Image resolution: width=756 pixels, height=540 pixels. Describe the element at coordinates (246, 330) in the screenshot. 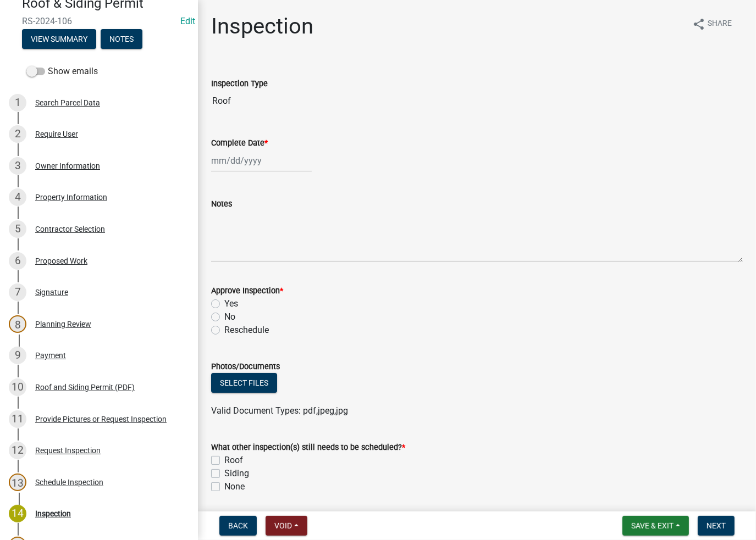

I see `label: Reschedule` at that location.